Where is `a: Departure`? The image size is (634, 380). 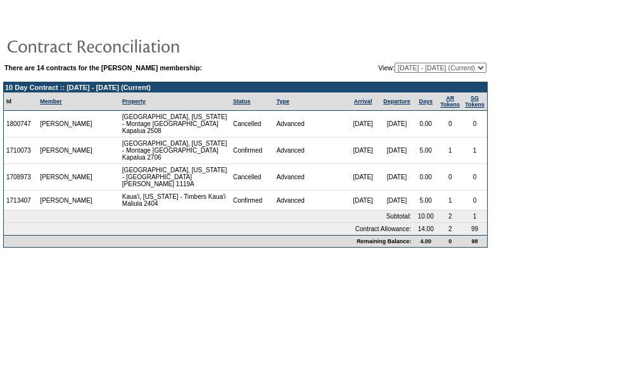
a: Departure is located at coordinates (397, 101).